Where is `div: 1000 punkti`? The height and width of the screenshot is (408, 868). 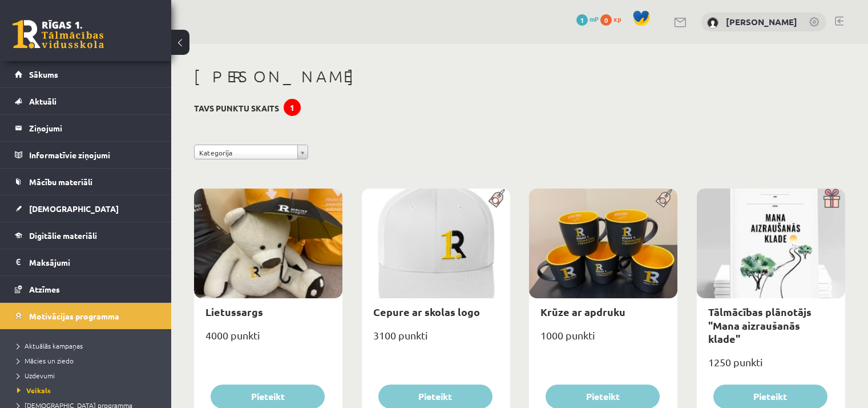 div: 1000 punkti is located at coordinates (603, 340).